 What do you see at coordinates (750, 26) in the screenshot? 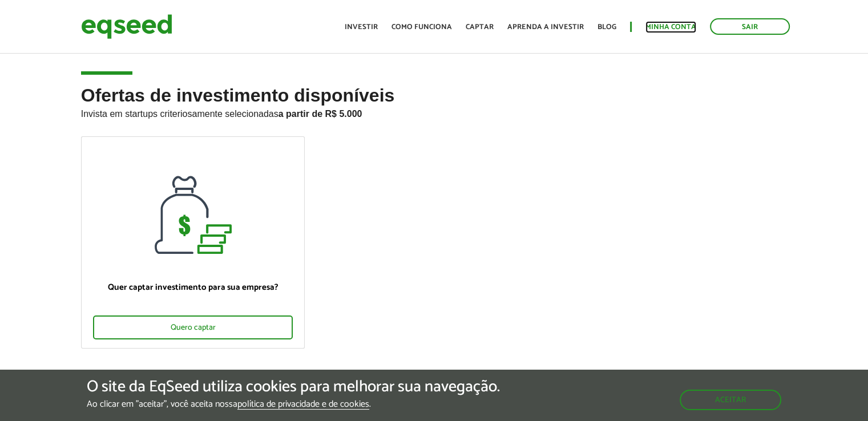
I see `a: Sair` at bounding box center [750, 26].